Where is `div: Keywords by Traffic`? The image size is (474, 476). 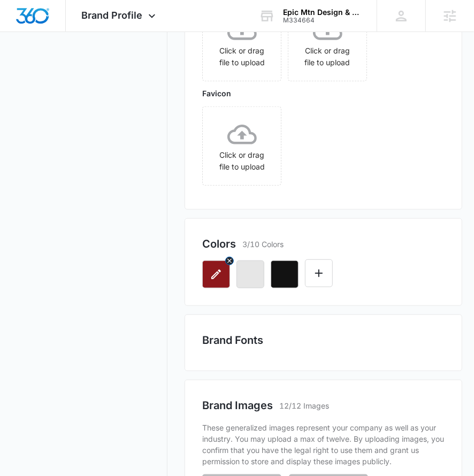 div: Keywords by Traffic is located at coordinates (149, 66).